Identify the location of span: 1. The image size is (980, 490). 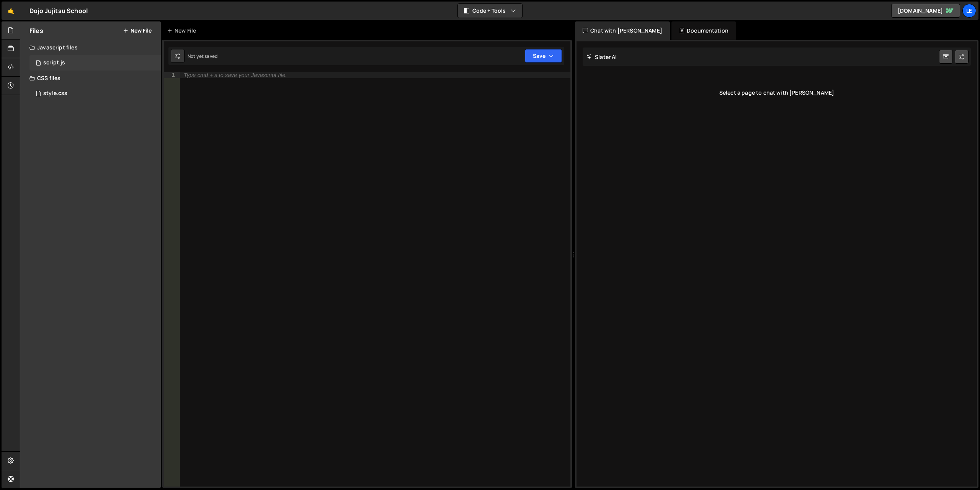
(38, 64).